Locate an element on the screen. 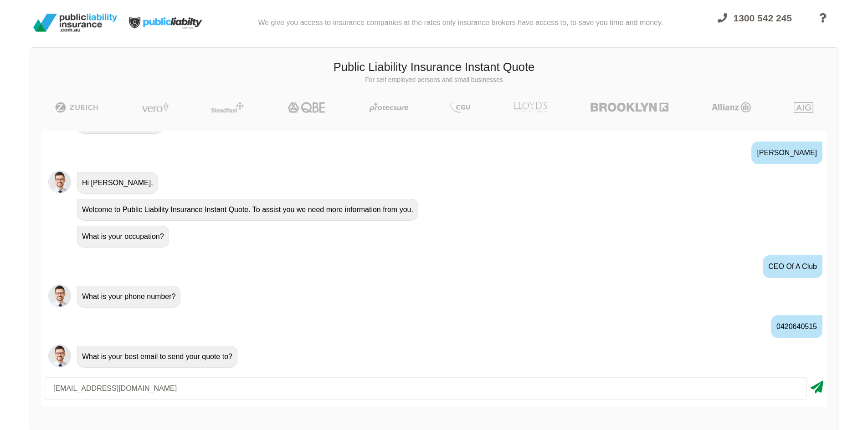  img: Steadfast | Public Liability Insurance is located at coordinates (227, 108).